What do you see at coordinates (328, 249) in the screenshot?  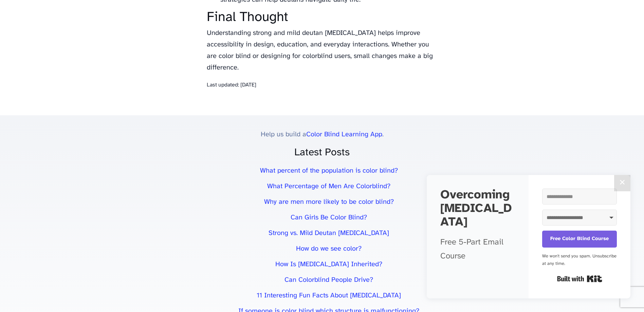 I see `a: How do we see color?` at bounding box center [328, 249].